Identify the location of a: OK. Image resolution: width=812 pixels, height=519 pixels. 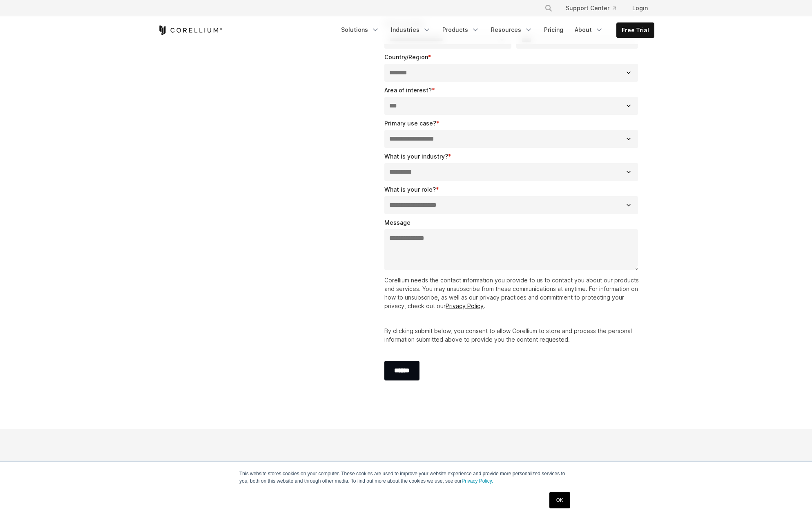
(560, 500).